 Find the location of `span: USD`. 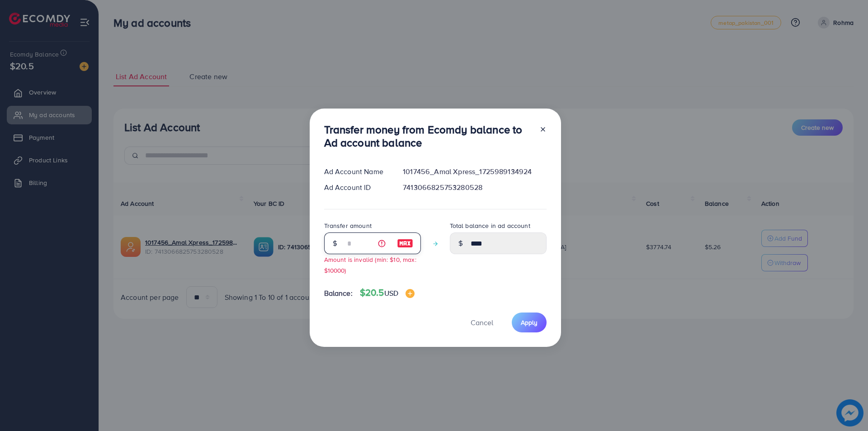

span: USD is located at coordinates (391, 293).